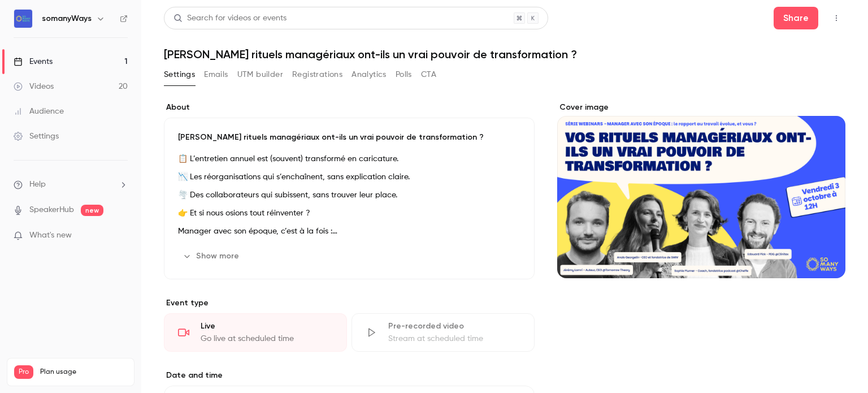  Describe the element at coordinates (349, 232) in the screenshot. I see `p: Manager avec son époque, c’est à la fois :` at that location.